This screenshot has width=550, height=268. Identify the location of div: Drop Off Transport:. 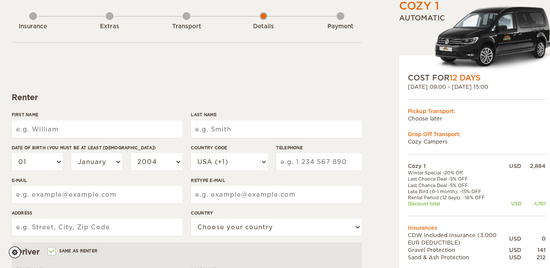
(477, 134).